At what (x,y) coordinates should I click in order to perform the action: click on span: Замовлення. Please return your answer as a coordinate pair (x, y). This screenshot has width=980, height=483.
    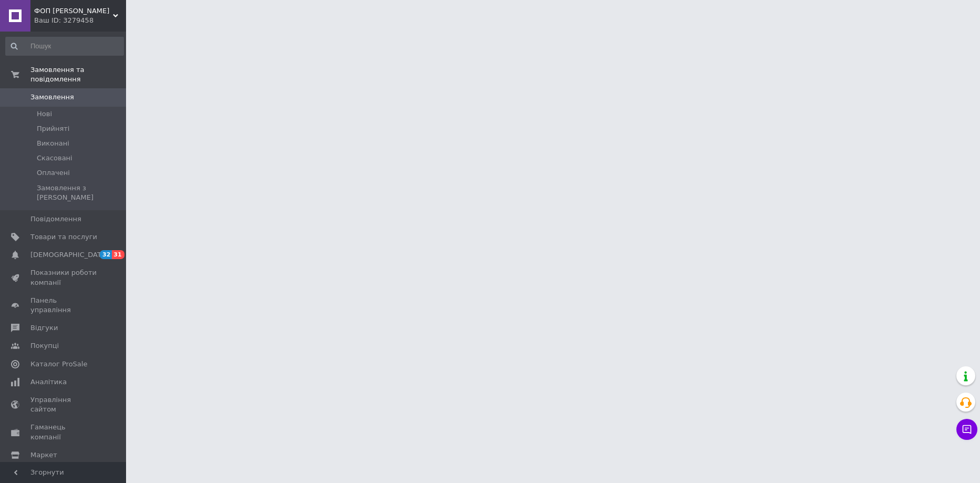
    Looking at the image, I should click on (52, 97).